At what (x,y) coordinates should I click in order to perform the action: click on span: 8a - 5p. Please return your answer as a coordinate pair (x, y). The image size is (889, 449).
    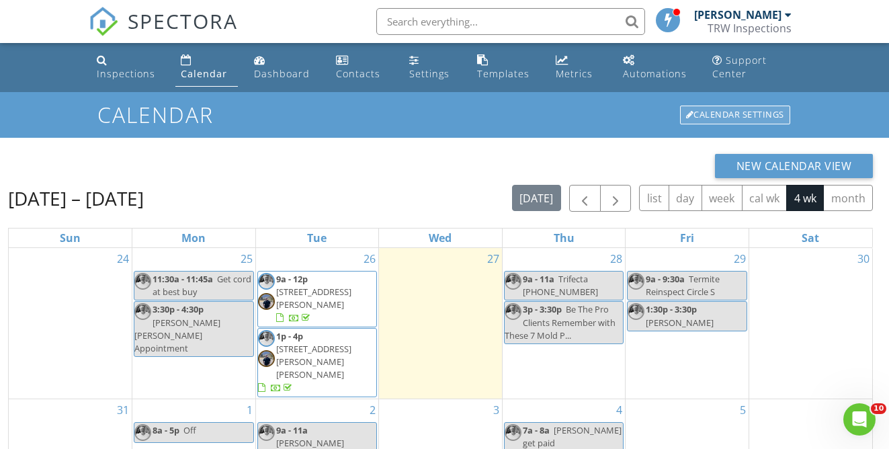
    Looking at the image, I should click on (166, 430).